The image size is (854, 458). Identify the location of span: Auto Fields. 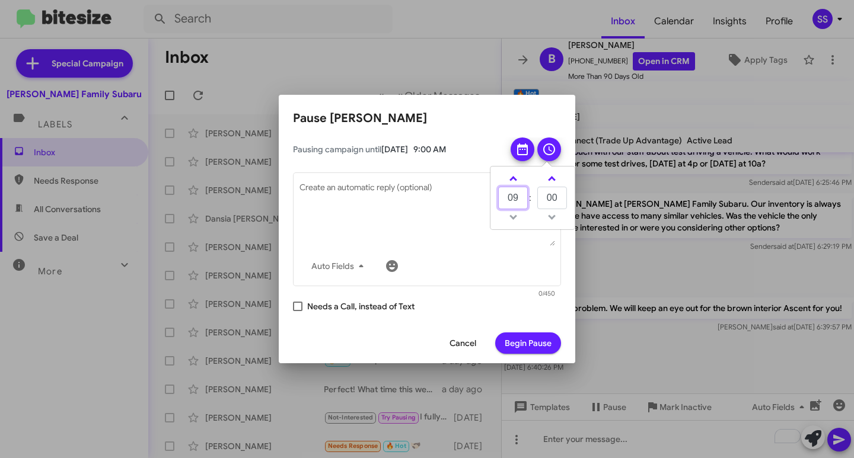
(340, 266).